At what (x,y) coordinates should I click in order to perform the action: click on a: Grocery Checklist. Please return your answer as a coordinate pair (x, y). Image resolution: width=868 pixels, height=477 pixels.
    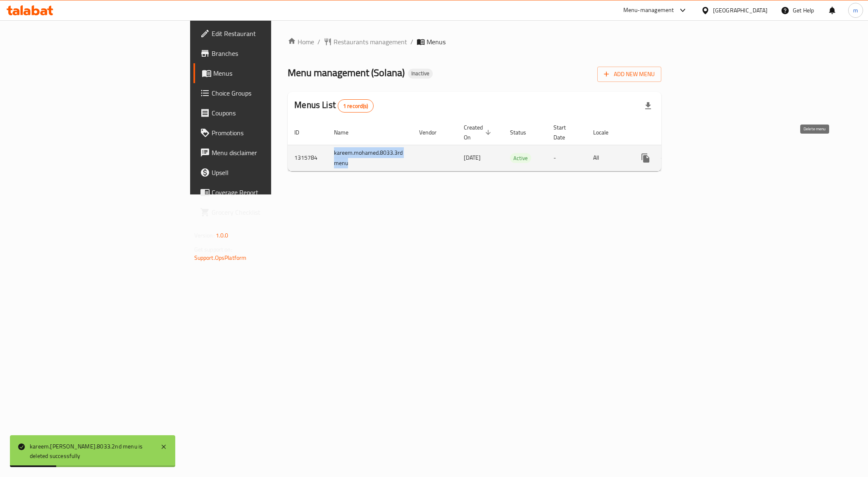
    Looking at the image, I should click on (264, 212).